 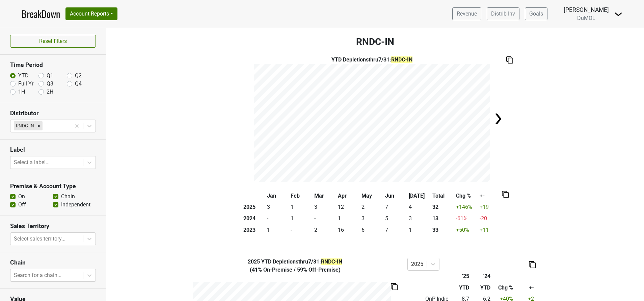 What do you see at coordinates (53, 65) in the screenshot?
I see `h3: Time Period` at bounding box center [53, 65].